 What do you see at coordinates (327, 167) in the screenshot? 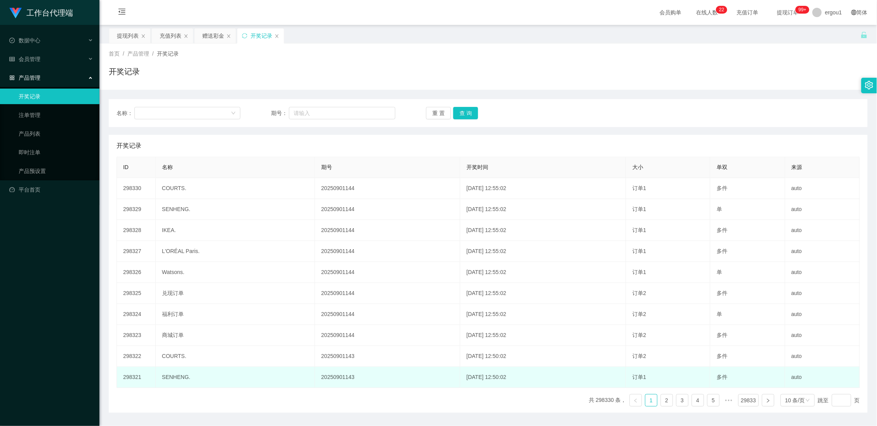
I see `span: 期号` at bounding box center [327, 167].